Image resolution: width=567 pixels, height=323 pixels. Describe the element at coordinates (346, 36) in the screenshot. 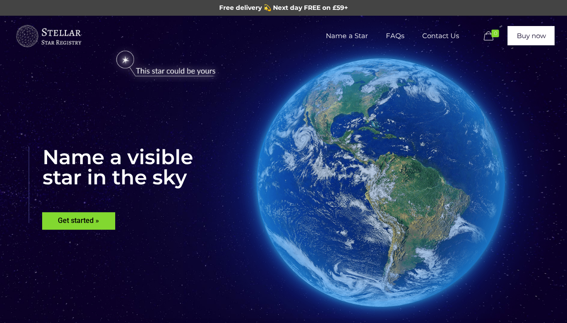

I see `span: Name a Star` at that location.